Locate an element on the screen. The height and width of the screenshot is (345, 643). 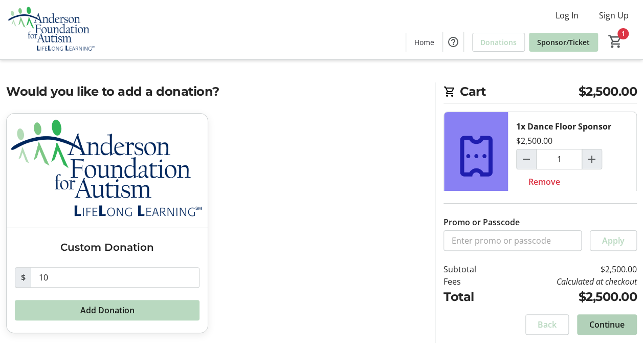
td: Calculated at checkout is located at coordinates (568, 281).